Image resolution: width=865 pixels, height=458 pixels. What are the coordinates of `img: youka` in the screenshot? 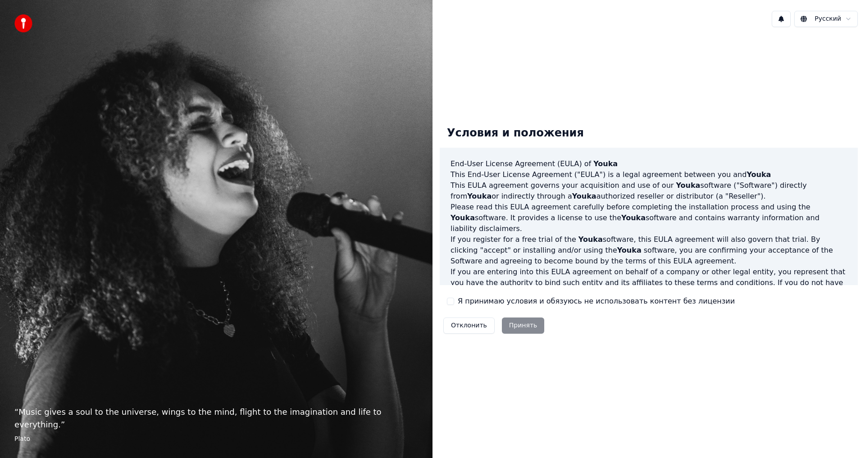 It's located at (23, 23).